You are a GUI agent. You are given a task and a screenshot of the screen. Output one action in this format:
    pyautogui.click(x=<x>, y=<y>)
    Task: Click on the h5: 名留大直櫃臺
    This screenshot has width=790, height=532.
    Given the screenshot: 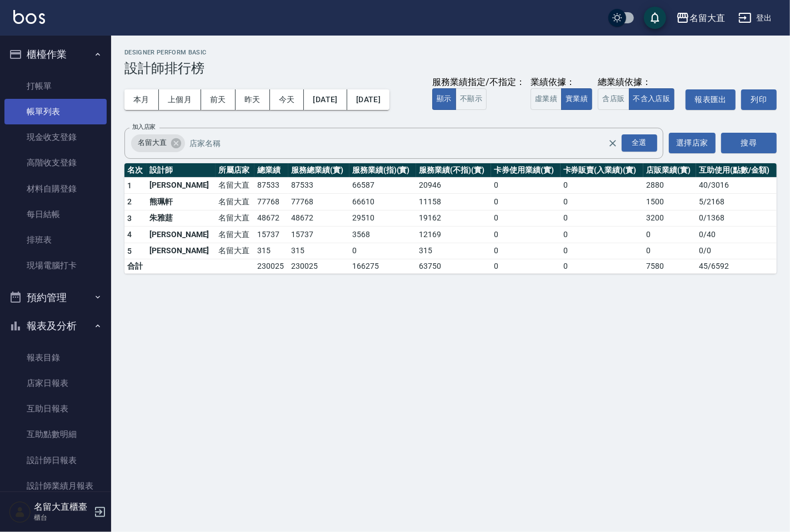 What is the action you would take?
    pyautogui.click(x=62, y=507)
    